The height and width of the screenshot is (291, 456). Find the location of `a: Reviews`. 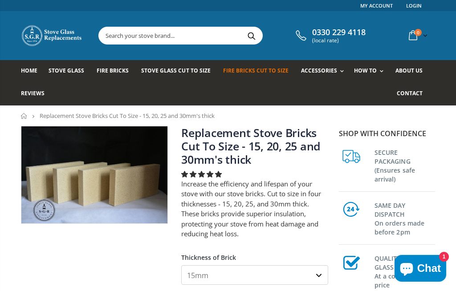

a: Reviews is located at coordinates (36, 94).